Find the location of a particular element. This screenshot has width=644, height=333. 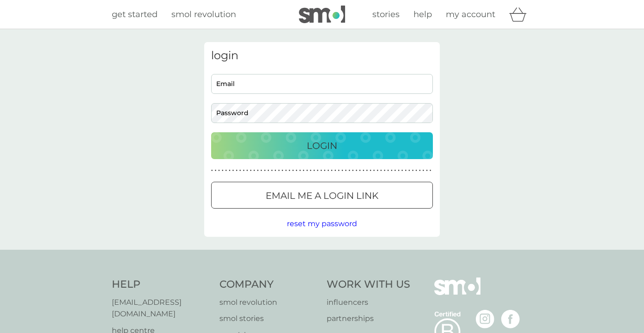

span: help is located at coordinates (423, 14).